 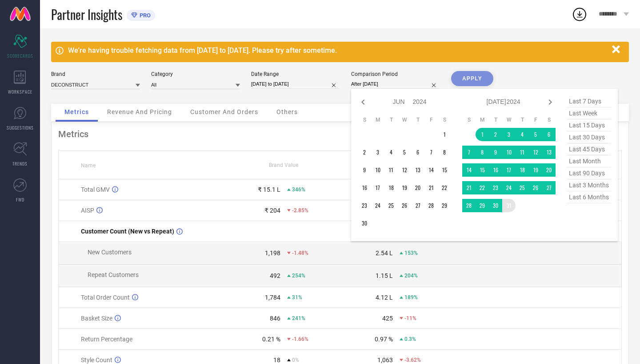 I want to click on span: SUGGESTIONS, so click(x=20, y=127).